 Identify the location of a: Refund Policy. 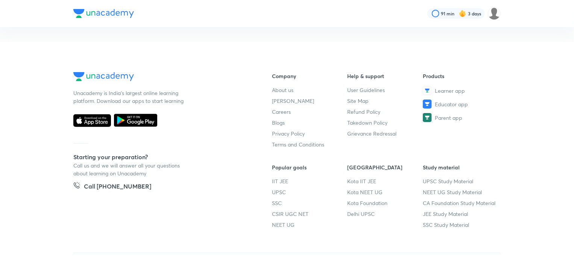
(385, 112).